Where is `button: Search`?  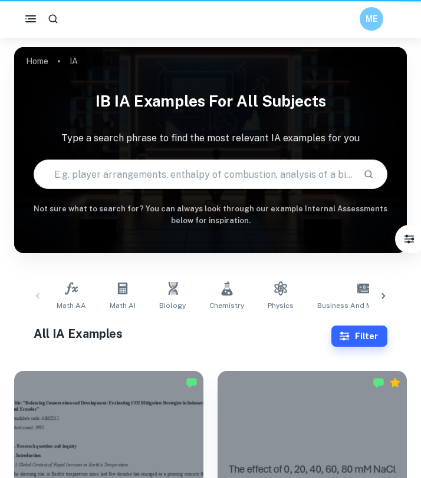
button: Search is located at coordinates (368, 174).